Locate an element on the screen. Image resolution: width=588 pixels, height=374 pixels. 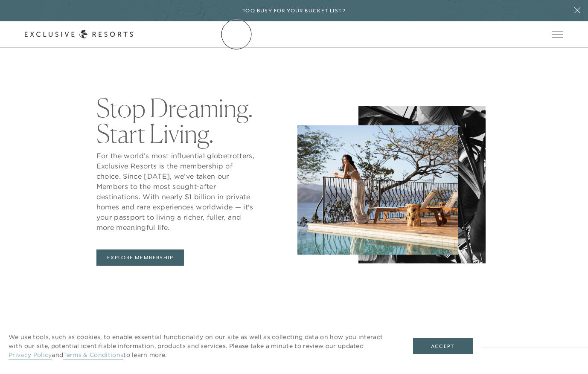
p: We use tools, such as cookies, to enable essential functionality on our site as well as collectin... is located at coordinates (202, 345).